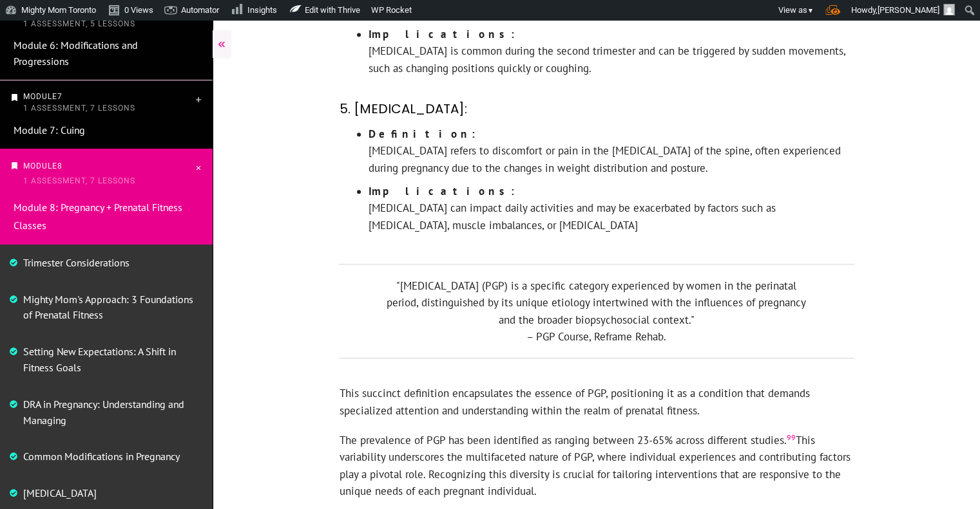  What do you see at coordinates (79, 24) in the screenshot?
I see `span: 1 Assessment, 5 Lessons` at bounding box center [79, 24].